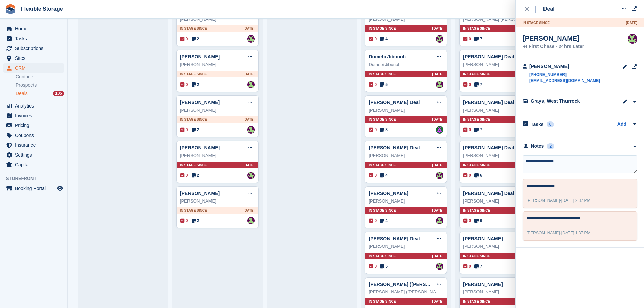 The height and width of the screenshot is (308, 644). Describe the element at coordinates (35, 126) in the screenshot. I see `span: Pricing` at that location.